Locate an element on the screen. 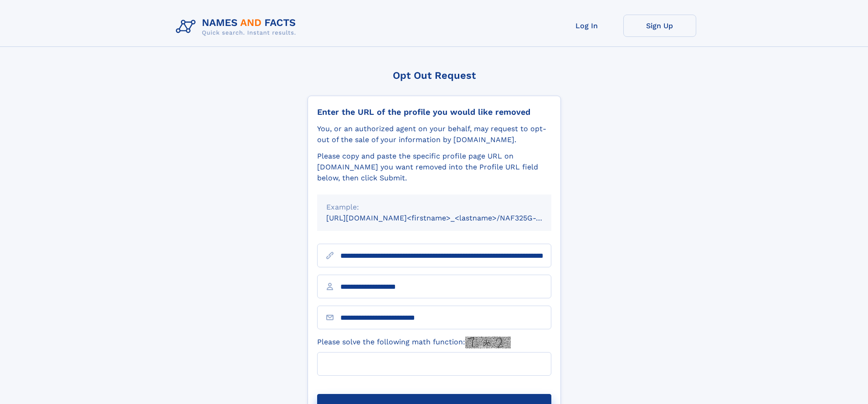 This screenshot has height=404, width=868. label: Please solve the following math function: is located at coordinates (414, 342).